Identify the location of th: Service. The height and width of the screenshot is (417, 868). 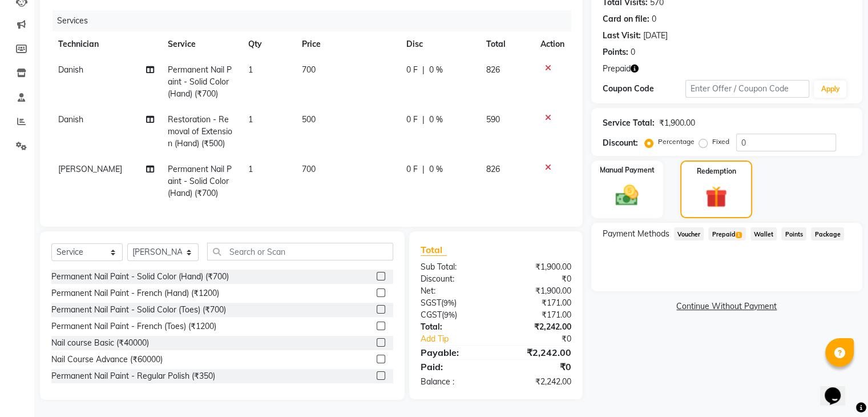
(201, 44).